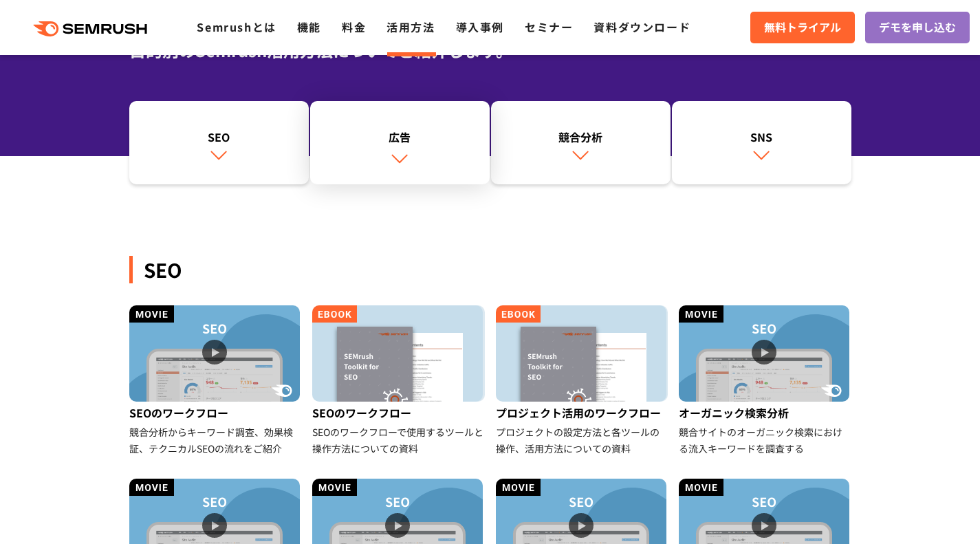 The height and width of the screenshot is (544, 980). What do you see at coordinates (765, 381) in the screenshot?
I see `a: オーガニック検索分析 競合サイトのオーガニック検索における流入キーワードを調査する` at bounding box center [765, 381].